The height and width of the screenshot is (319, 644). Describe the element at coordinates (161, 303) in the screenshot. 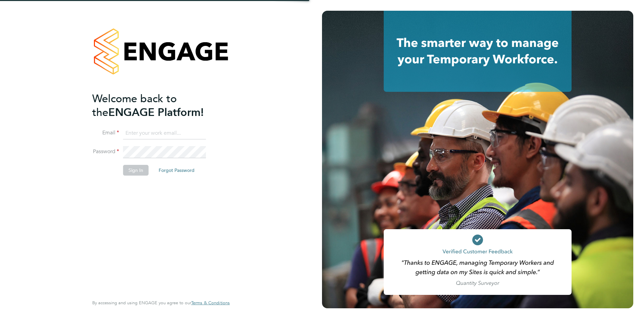

I see `span: By accessing and using ENGAGE you agree to our` at that location.